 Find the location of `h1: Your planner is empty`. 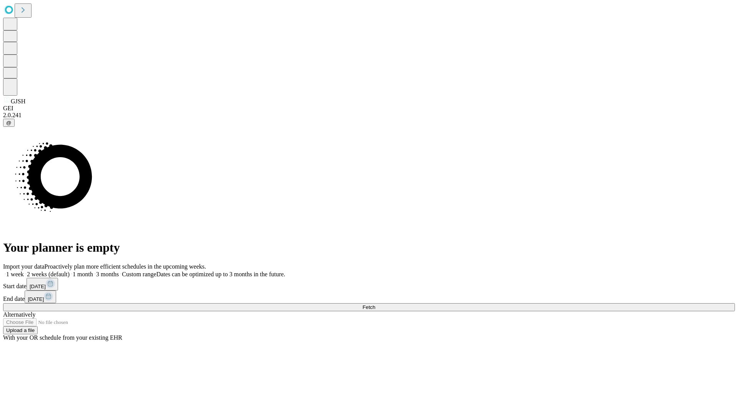

h1: Your planner is empty is located at coordinates (369, 248).